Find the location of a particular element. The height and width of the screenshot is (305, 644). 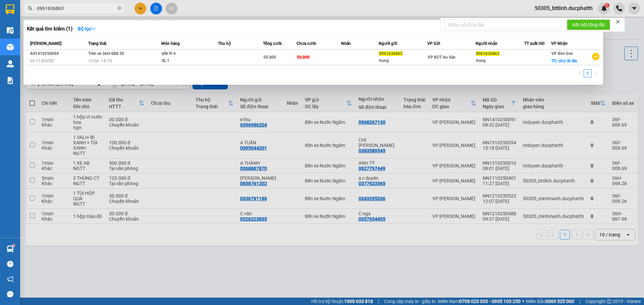

span: VP Bỉm Sơn is located at coordinates (562, 53).